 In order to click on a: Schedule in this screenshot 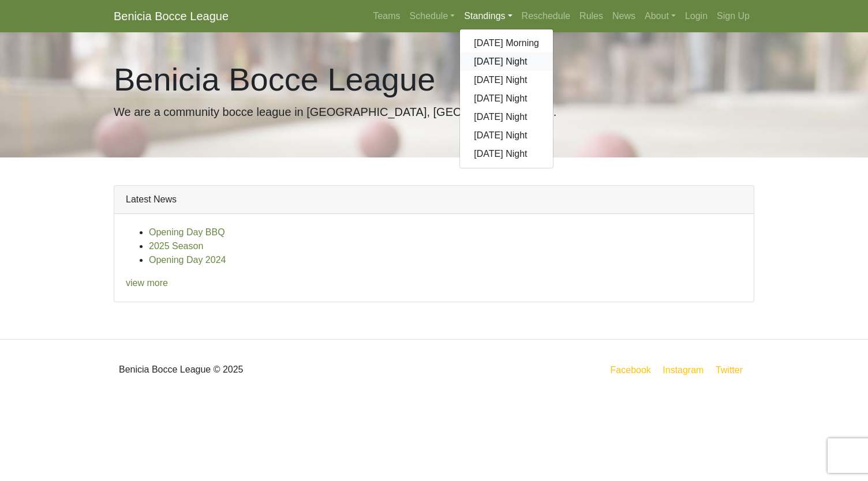, I will do `click(433, 16)`.